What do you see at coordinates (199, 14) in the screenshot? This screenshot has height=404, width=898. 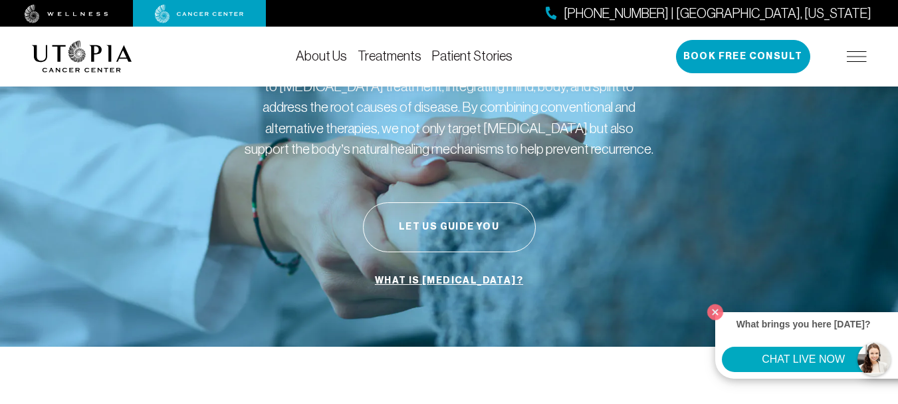 I see `img: cancer center` at bounding box center [199, 14].